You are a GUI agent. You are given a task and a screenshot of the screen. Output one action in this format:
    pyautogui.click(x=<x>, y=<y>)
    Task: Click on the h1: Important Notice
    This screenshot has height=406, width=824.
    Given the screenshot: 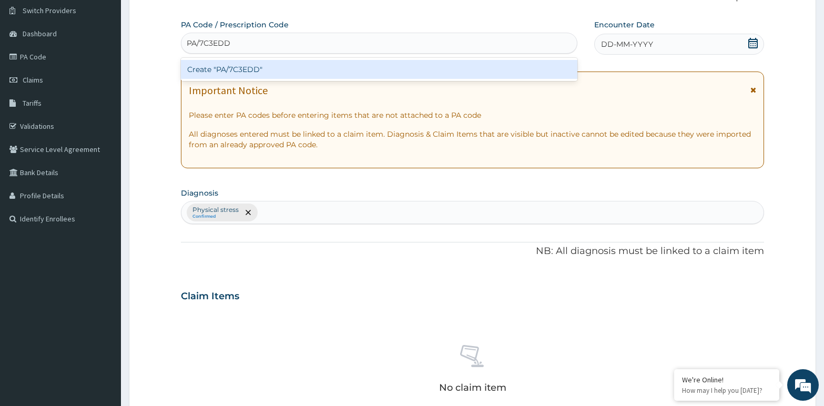 What is the action you would take?
    pyautogui.click(x=228, y=90)
    